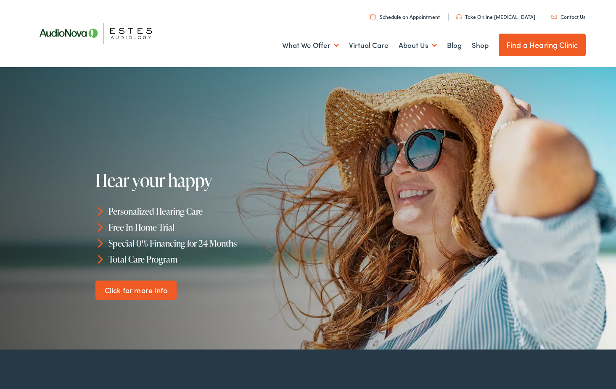 Image resolution: width=616 pixels, height=389 pixels. Describe the element at coordinates (203, 211) in the screenshot. I see `li: Personalized Hearing Care` at that location.